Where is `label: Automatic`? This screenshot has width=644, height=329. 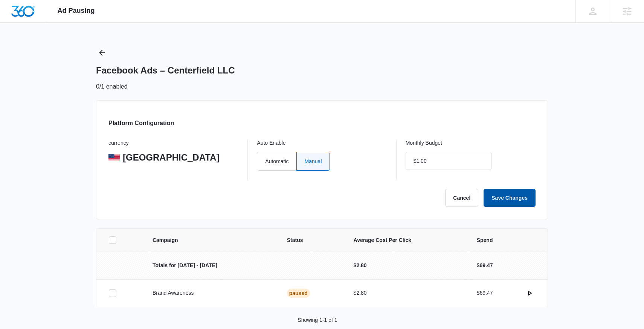 label: Automatic is located at coordinates (277, 161).